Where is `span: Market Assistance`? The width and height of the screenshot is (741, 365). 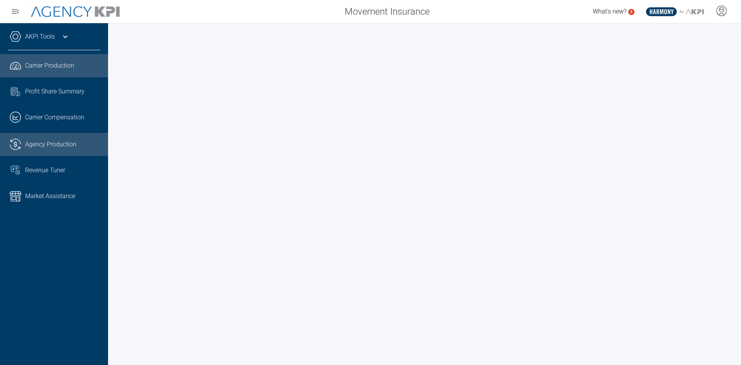 span: Market Assistance is located at coordinates (50, 196).